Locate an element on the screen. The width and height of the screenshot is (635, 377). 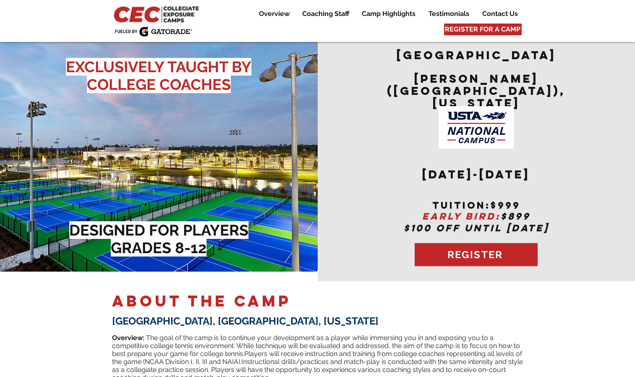
span: REGISTER is located at coordinates (475, 254).